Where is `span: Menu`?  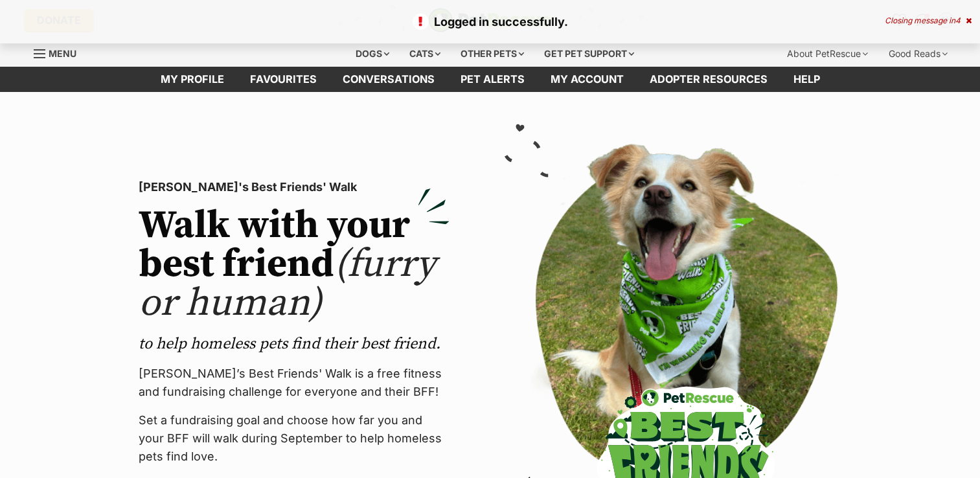
span: Menu is located at coordinates (62, 53).